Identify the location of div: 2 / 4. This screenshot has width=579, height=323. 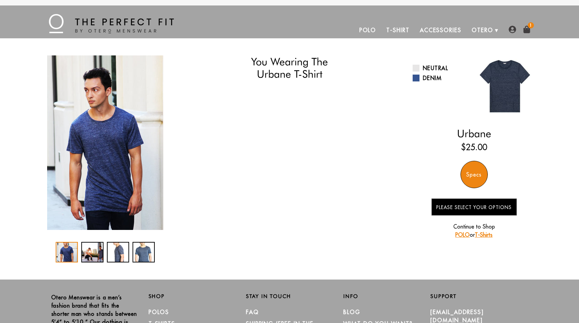
(92, 252).